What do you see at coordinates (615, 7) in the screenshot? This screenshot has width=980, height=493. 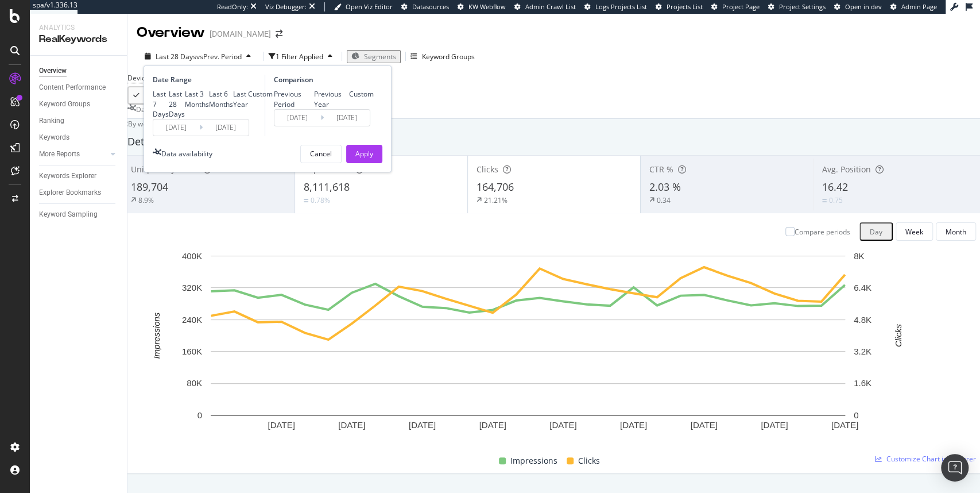 I see `a: Logs Projects List` at bounding box center [615, 7].